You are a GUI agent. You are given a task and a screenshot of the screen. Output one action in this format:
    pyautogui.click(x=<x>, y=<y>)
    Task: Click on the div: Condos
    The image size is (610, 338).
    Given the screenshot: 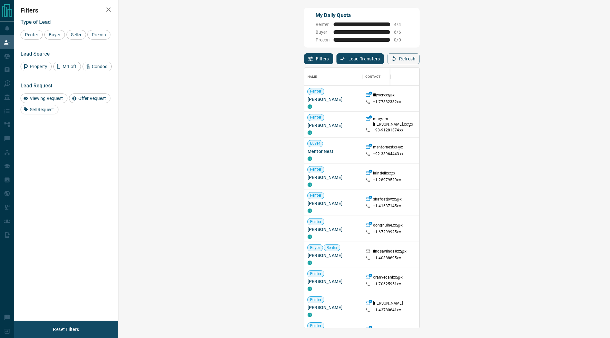 What is the action you would take?
    pyautogui.click(x=97, y=66)
    